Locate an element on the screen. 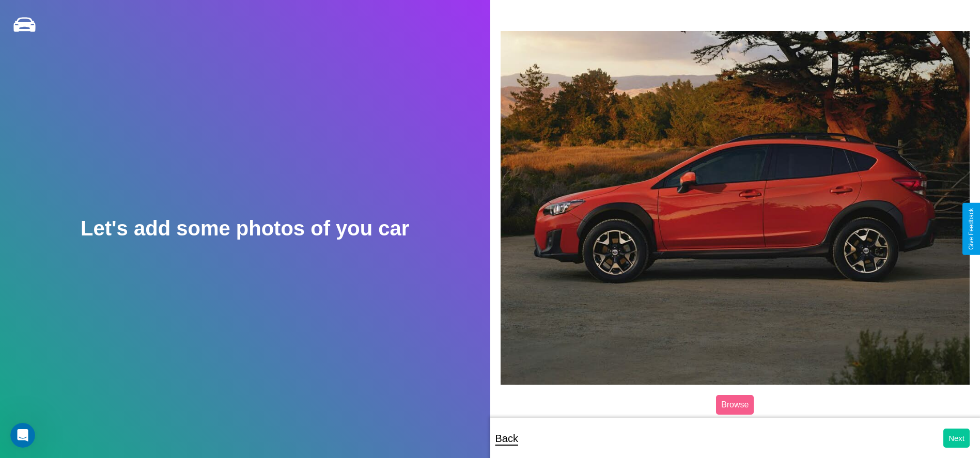 The height and width of the screenshot is (458, 980). label: Browse is located at coordinates (734, 405).